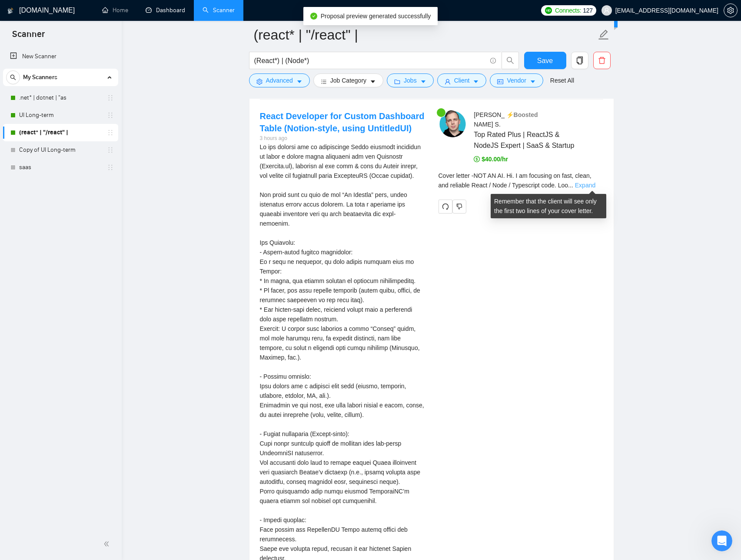 The height and width of the screenshot is (560, 741). Describe the element at coordinates (446, 207) in the screenshot. I see `button: redo` at that location.